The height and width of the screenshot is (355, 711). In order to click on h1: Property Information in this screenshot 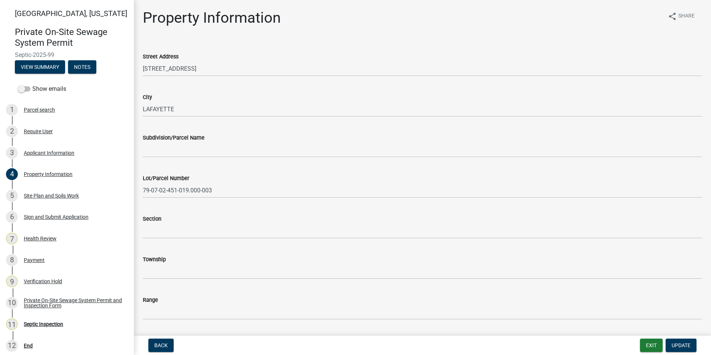, I will do `click(212, 18)`.